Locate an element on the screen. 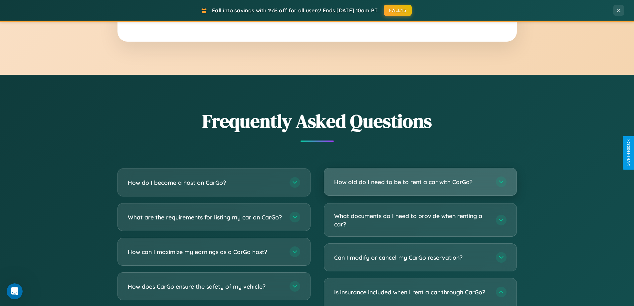 Image resolution: width=634 pixels, height=306 pixels. h3: How can I maximize my earnings as a CarGo host? is located at coordinates (205, 252).